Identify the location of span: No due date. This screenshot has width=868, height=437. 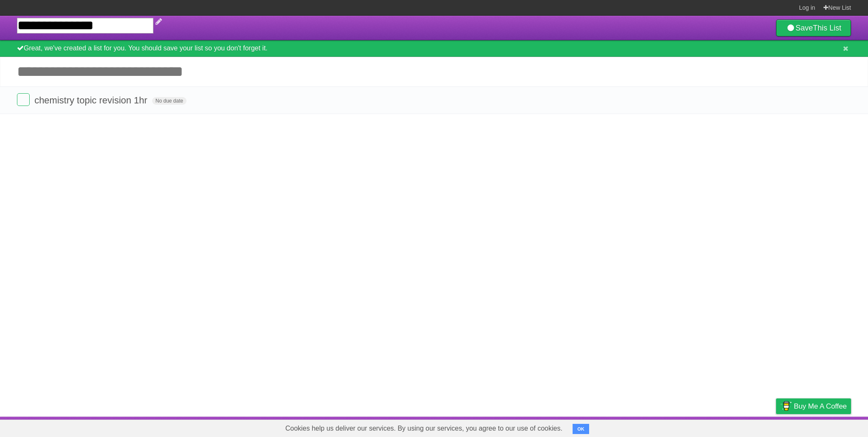
(169, 101).